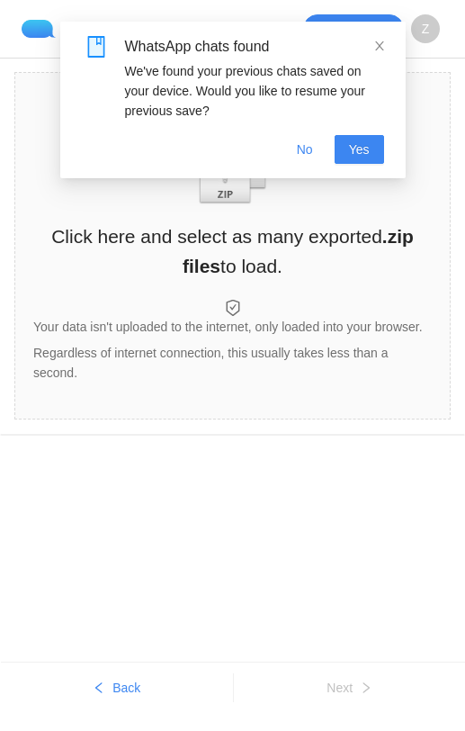 The image size is (465, 731). Describe the element at coordinates (354, 29) in the screenshot. I see `button: thunderboltPremium` at that location.